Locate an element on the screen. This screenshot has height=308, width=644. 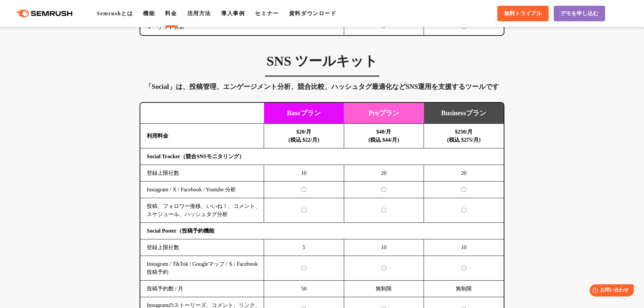
b: Social Poster（投稿予約機能 is located at coordinates (181, 231).